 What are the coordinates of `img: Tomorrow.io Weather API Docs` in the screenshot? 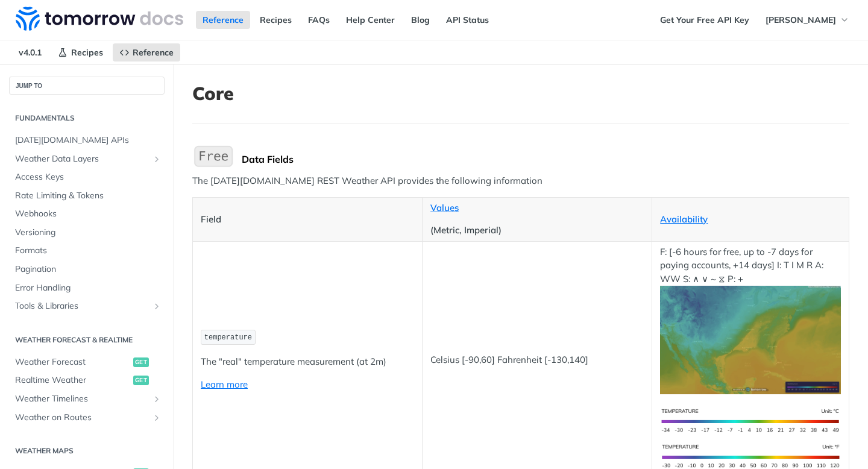 It's located at (100, 18).